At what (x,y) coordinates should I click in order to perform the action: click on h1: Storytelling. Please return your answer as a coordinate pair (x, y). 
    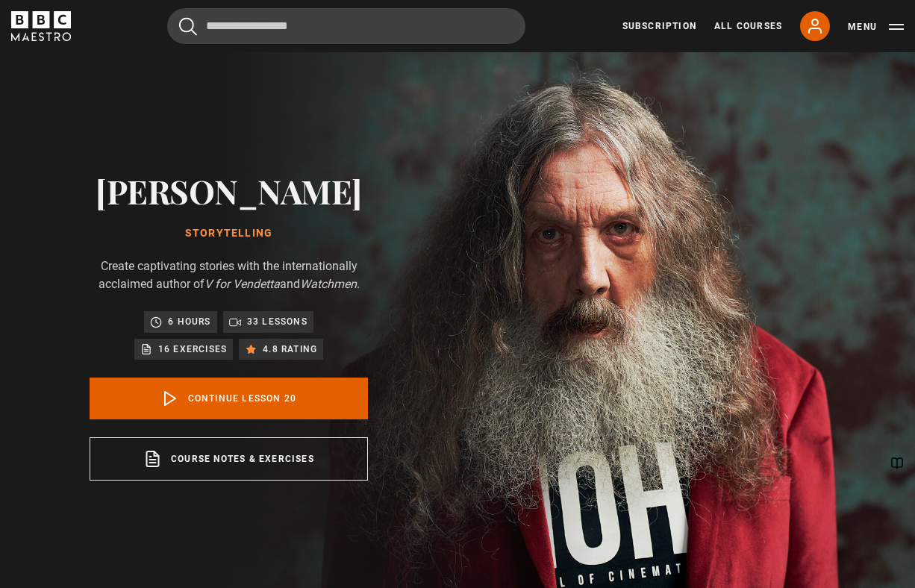
    Looking at the image, I should click on (228, 234).